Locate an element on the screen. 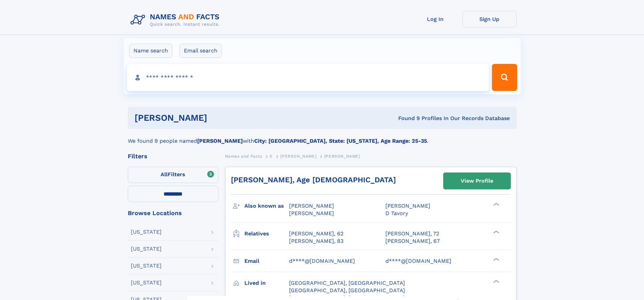  a: E is located at coordinates (271, 156).